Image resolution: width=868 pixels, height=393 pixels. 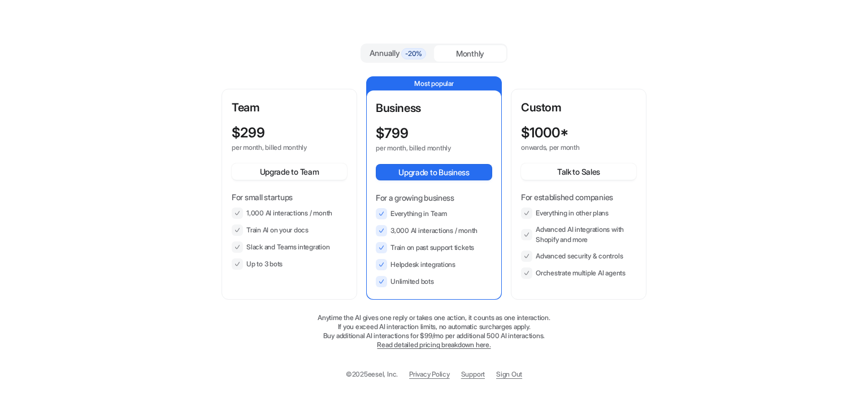 What do you see at coordinates (434, 282) in the screenshot?
I see `li: Unlimited bots` at bounding box center [434, 282].